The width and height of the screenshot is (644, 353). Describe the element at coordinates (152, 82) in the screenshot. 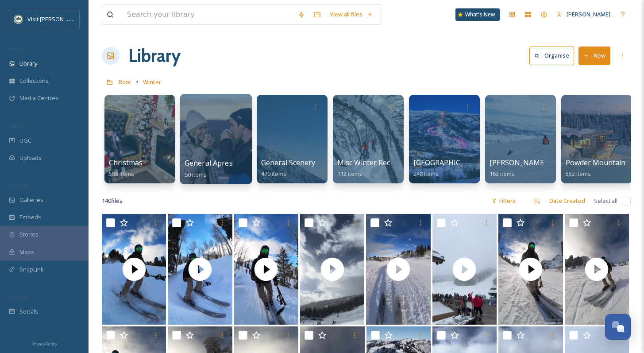

I see `span: Winter` at that location.